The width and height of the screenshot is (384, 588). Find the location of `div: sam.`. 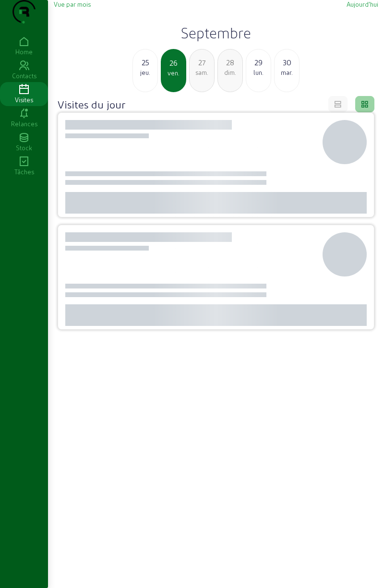

div: sam. is located at coordinates (202, 72).